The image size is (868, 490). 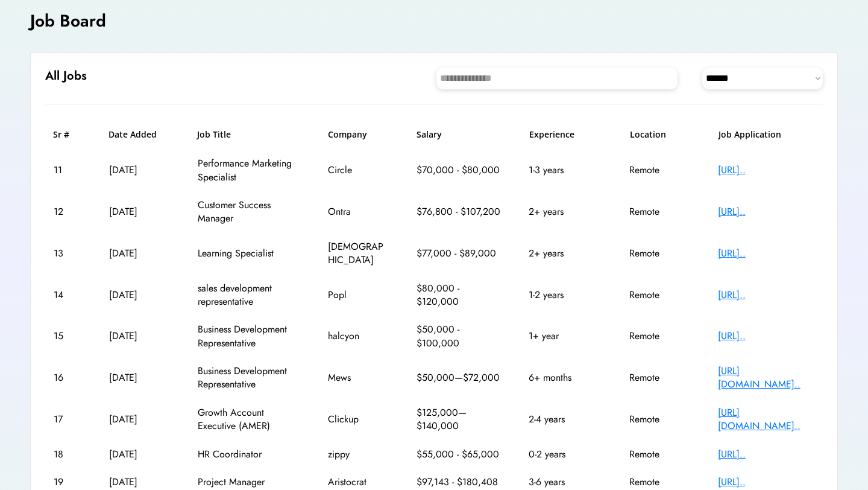 What do you see at coordinates (68, 21) in the screenshot?
I see `h4: Job Board` at bounding box center [68, 21].